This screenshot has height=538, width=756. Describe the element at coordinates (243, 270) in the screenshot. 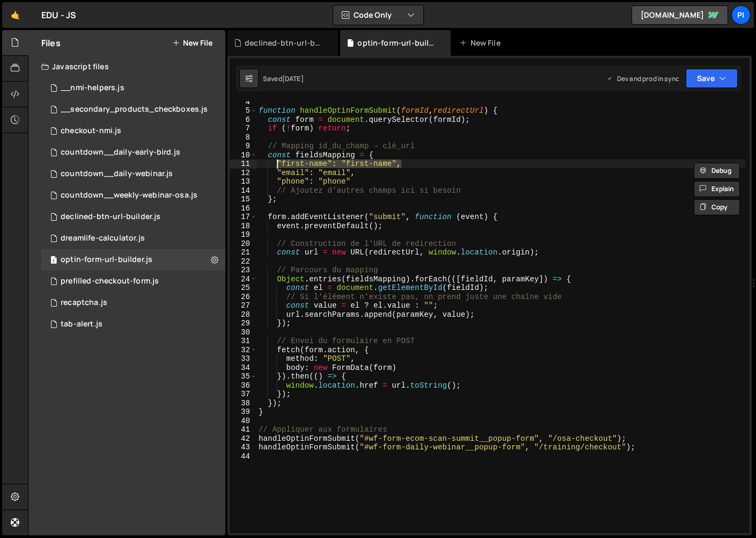

I see `div: 23` at that location.